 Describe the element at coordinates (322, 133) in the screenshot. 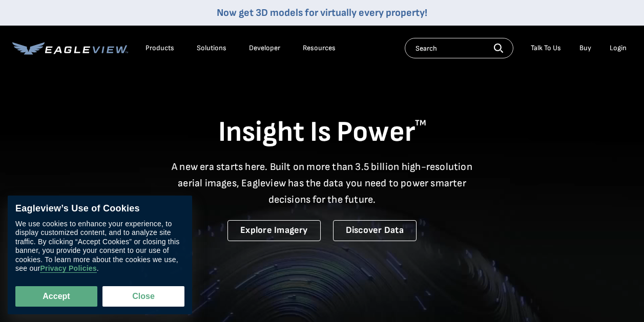

I see `h1: Insight Is Power` at that location.